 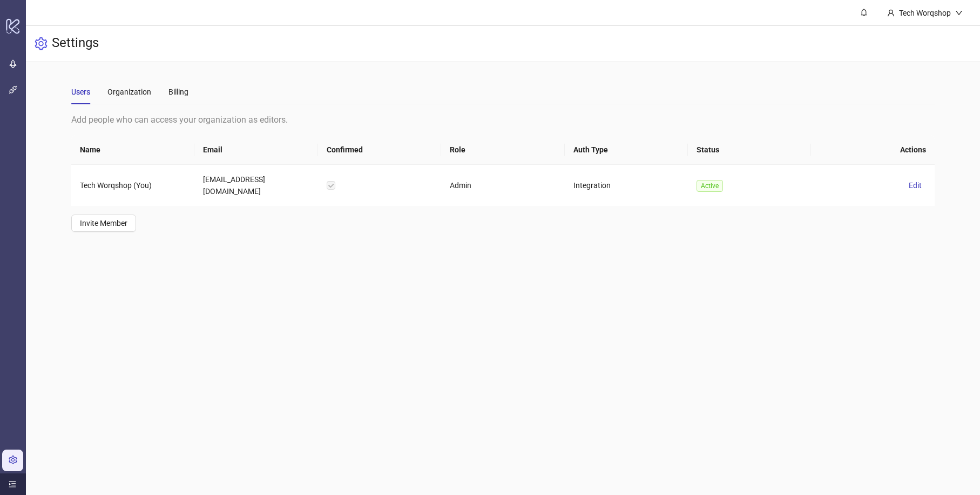 I want to click on span: setting, so click(x=41, y=44).